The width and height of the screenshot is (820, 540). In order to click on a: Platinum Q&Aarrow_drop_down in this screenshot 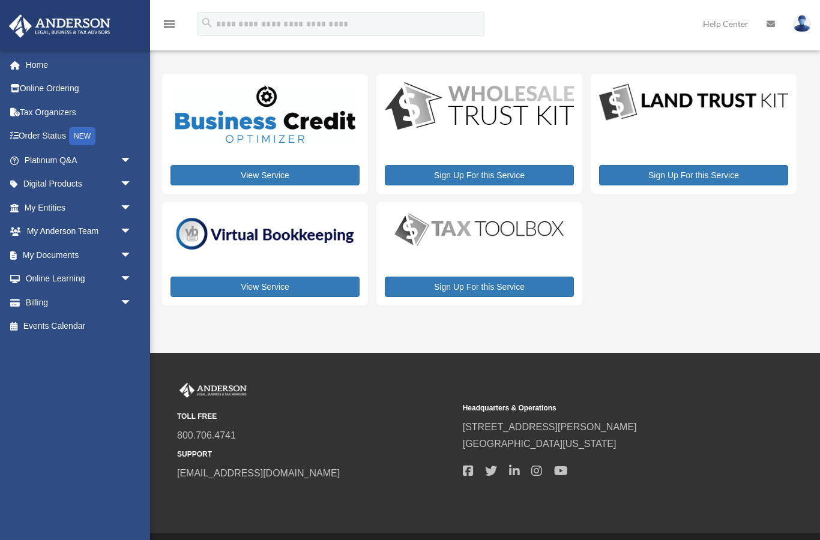, I will do `click(79, 160)`.